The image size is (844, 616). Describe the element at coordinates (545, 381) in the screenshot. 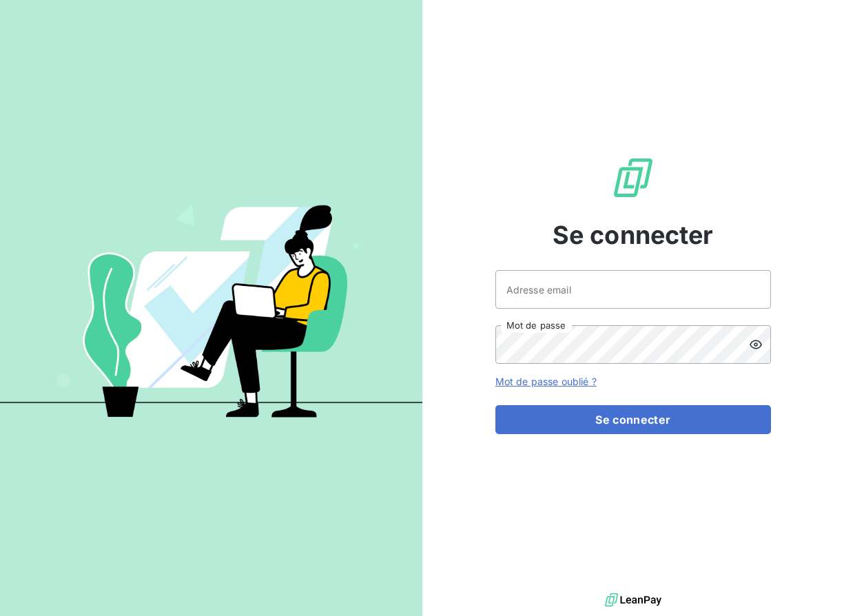

I see `a: Mot de passe oublié ?` at that location.